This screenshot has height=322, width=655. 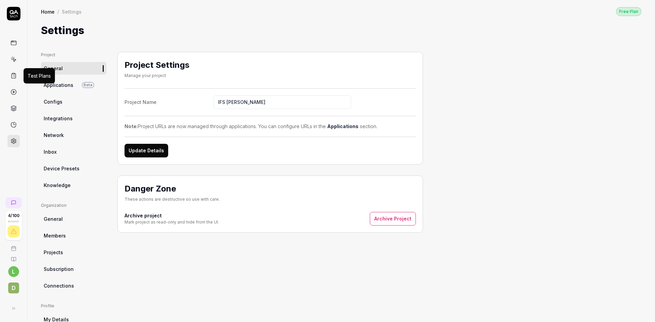 I want to click on a: ApplicationsBeta, so click(x=74, y=85).